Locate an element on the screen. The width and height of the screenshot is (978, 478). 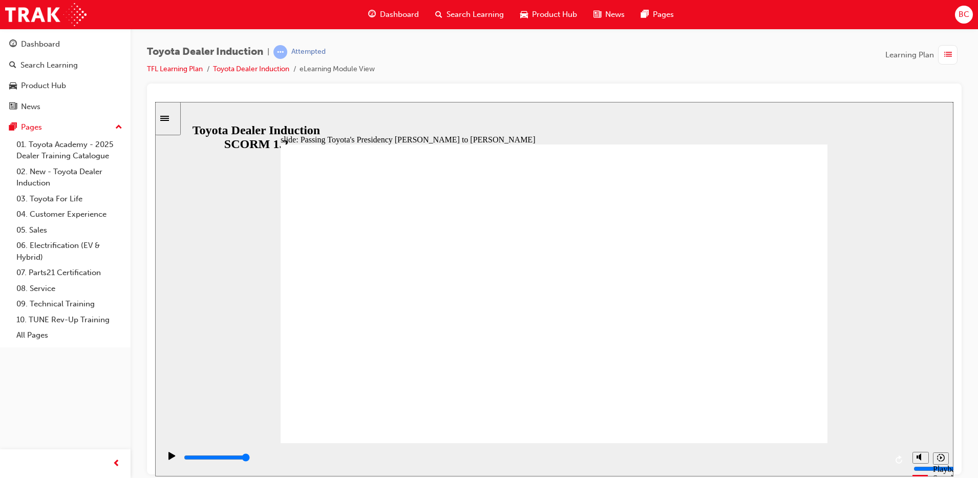
button: Replay (Ctrl+Alt+R) is located at coordinates (745, 358).